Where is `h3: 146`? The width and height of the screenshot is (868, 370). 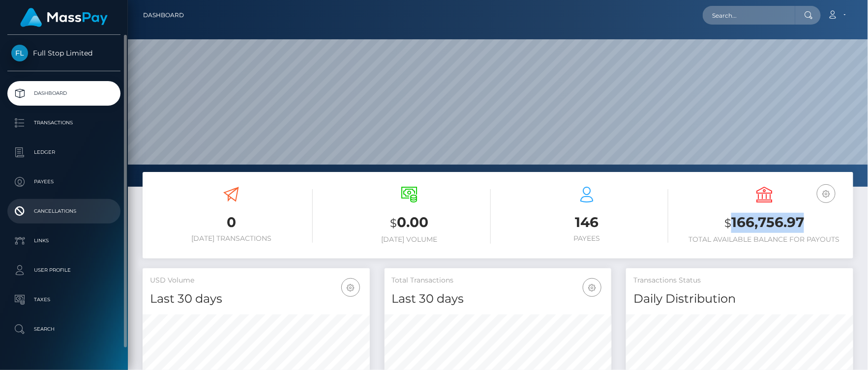 h3: 146 is located at coordinates (587, 222).